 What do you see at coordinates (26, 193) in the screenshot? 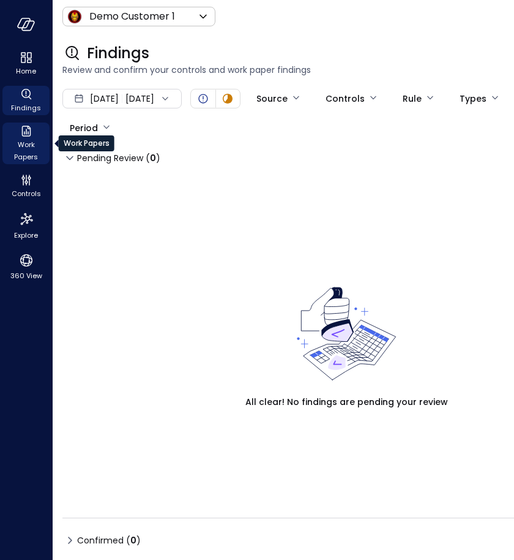
I see `span: Controls` at bounding box center [26, 193].